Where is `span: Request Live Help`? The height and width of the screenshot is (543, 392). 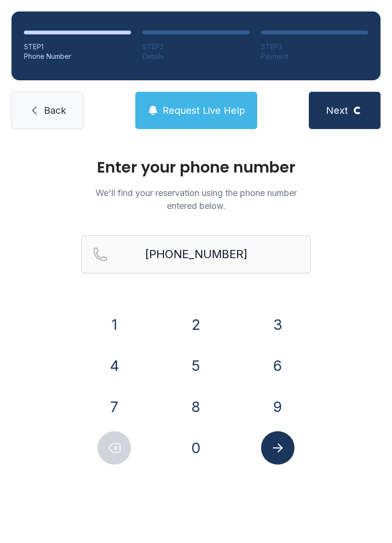 span: Request Live Help is located at coordinates (204, 111).